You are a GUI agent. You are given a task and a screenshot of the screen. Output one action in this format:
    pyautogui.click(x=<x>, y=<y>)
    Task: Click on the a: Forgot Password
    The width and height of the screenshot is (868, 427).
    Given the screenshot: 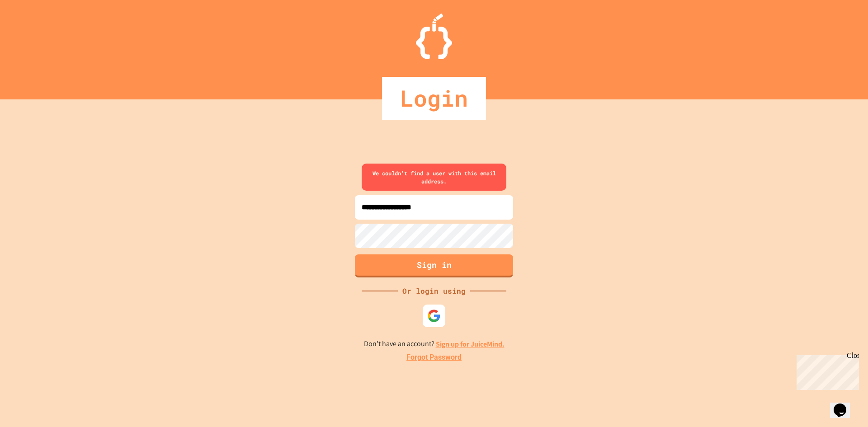 What is the action you would take?
    pyautogui.click(x=434, y=357)
    